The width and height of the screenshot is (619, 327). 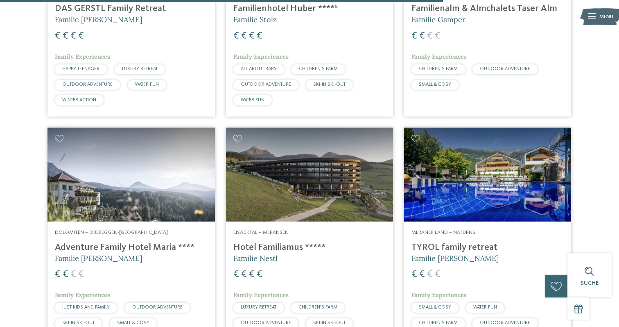 I want to click on span: Familie Gamper, so click(x=439, y=19).